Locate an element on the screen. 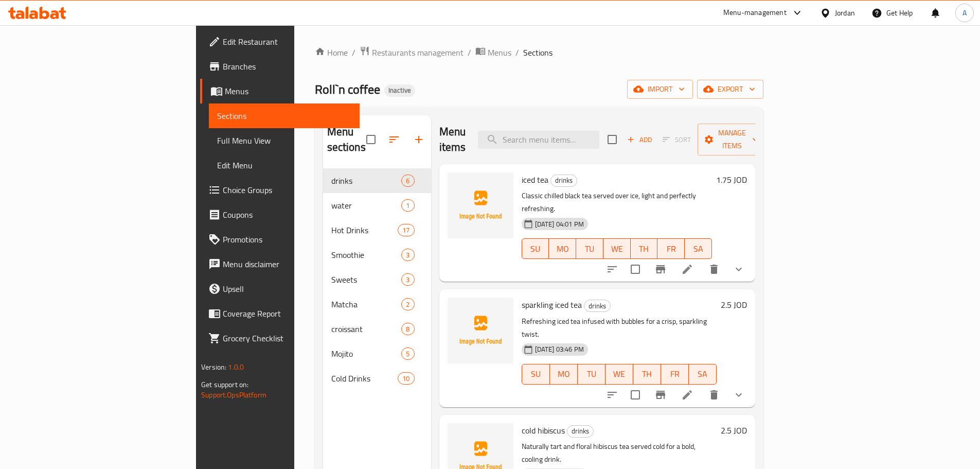 This screenshot has height=469, width=980. span: Full Menu View is located at coordinates (284, 140).